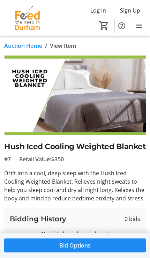  Describe the element at coordinates (98, 10) in the screenshot. I see `span: Log In` at that location.